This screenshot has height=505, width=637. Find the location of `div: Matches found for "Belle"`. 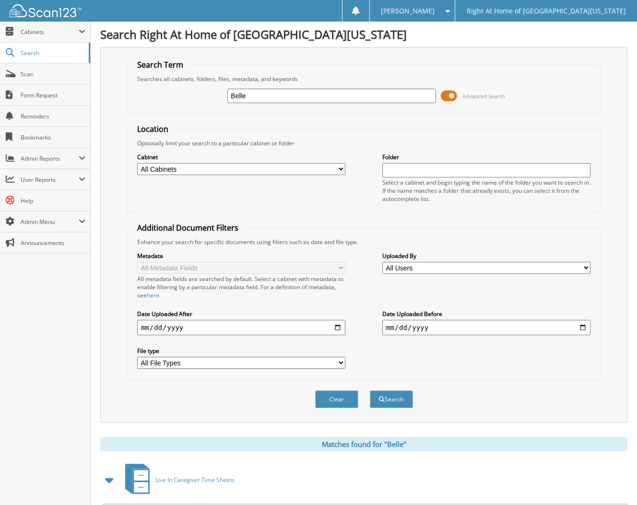

div: Matches found for "Belle" is located at coordinates (364, 444).